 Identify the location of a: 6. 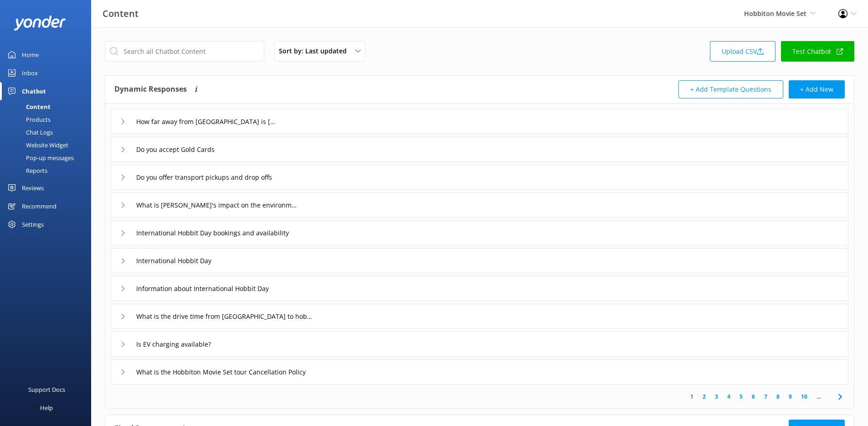
(753, 396).